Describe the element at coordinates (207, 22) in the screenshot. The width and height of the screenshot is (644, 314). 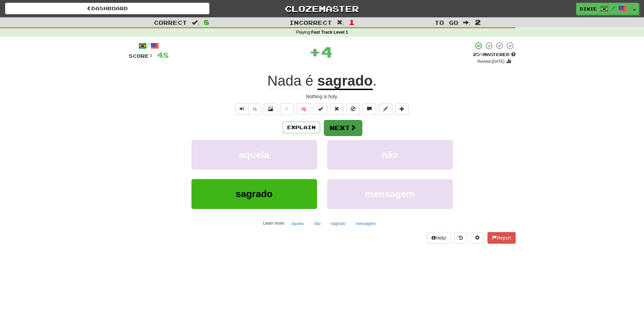
I see `span: 8` at that location.